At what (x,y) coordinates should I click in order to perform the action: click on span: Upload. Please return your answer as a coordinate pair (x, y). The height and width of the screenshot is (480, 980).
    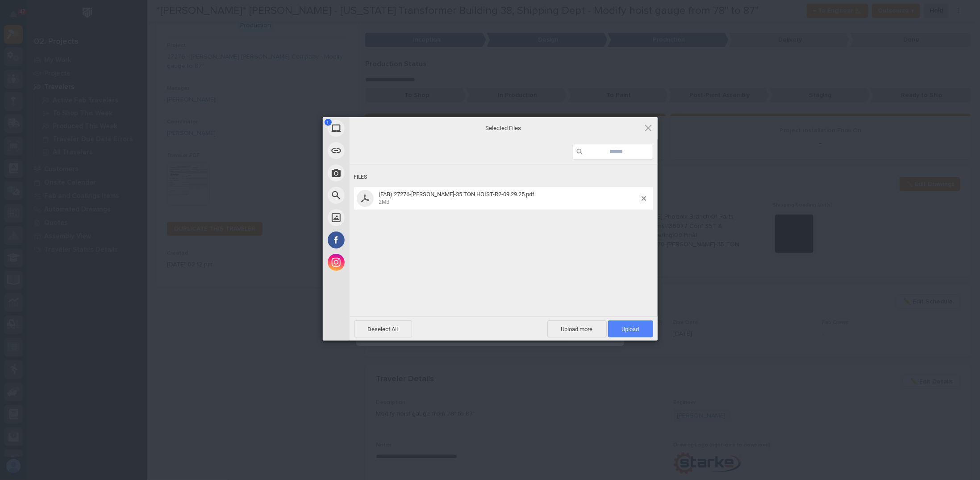
    Looking at the image, I should click on (630, 329).